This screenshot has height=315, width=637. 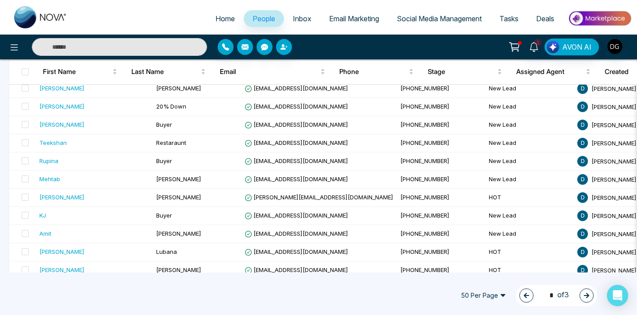 I want to click on span: 20% Down, so click(x=171, y=106).